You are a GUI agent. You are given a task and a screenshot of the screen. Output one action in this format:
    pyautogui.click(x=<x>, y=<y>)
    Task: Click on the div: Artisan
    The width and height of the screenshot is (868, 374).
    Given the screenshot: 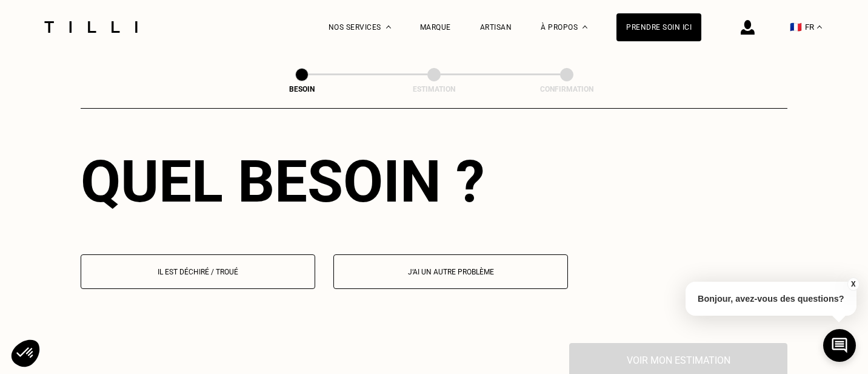 What is the action you would take?
    pyautogui.click(x=496, y=27)
    